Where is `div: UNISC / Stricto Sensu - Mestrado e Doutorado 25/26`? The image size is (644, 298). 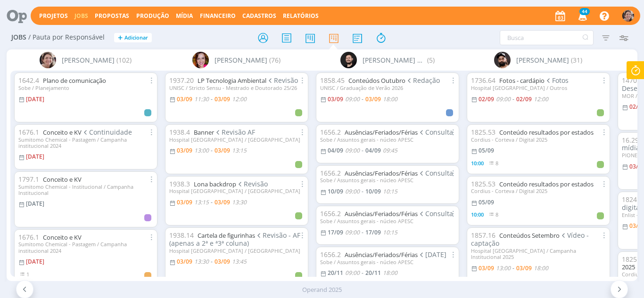 div: UNISC / Stricto Sensu - Mestrado e Doutorado 25/26 is located at coordinates (236, 88).